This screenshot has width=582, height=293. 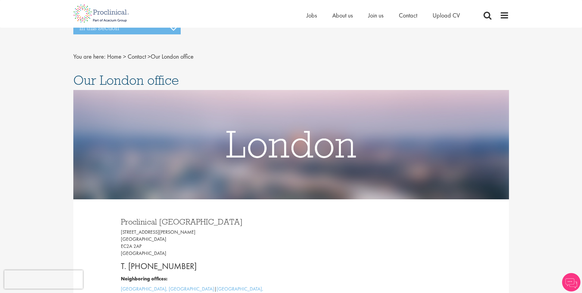 What do you see at coordinates (312, 15) in the screenshot?
I see `a: Jobs` at bounding box center [312, 15].